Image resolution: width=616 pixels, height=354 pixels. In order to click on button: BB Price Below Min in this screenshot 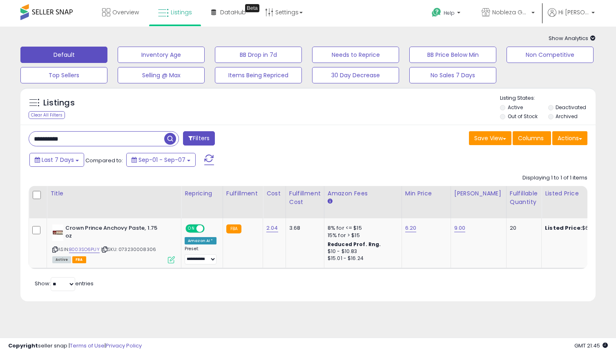, I will do `click(452, 55)`.